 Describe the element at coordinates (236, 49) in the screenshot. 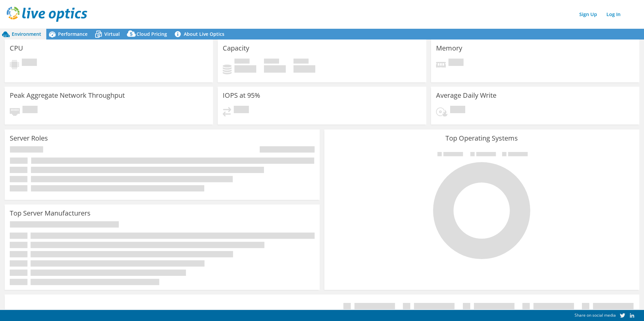

I see `h3: Capacity` at that location.